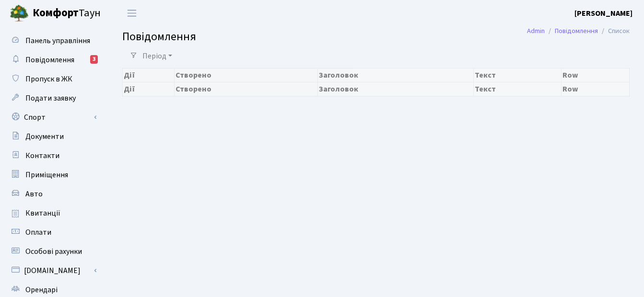  Describe the element at coordinates (46, 175) in the screenshot. I see `span: Приміщення` at that location.